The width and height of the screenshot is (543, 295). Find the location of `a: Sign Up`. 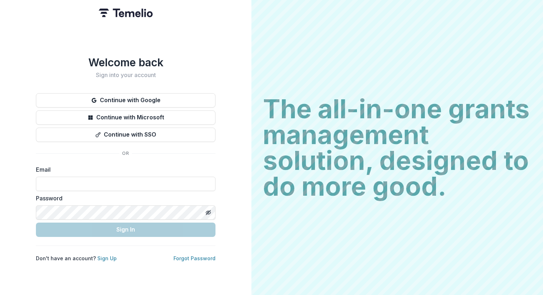

a: Sign Up is located at coordinates (107, 258).